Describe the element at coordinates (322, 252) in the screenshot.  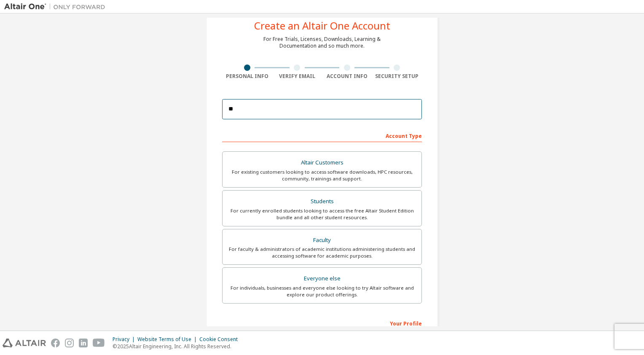
I see `div: For faculty & administrators of academic institutions administering students and accessing softwa...` at that location.